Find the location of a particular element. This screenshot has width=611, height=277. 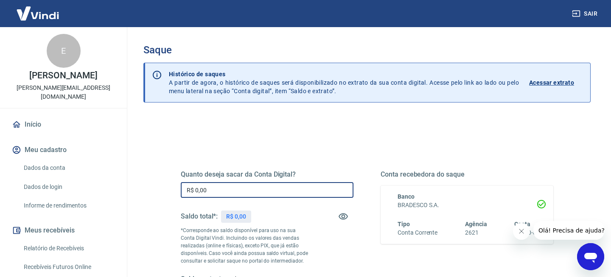

h5: Conta recebedora do saque is located at coordinates (467, 175).